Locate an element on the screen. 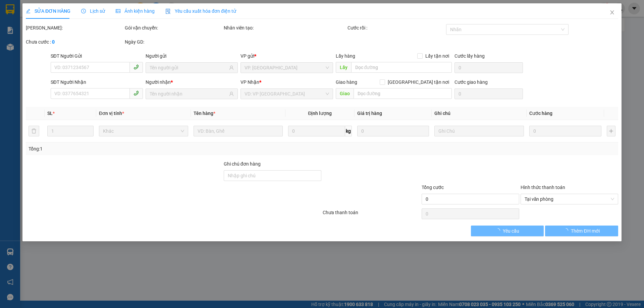  span: edit is located at coordinates (28, 11).